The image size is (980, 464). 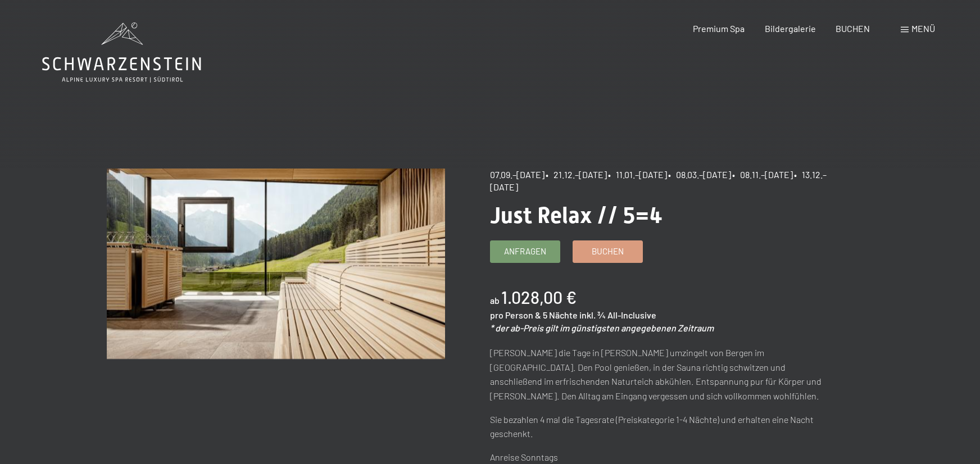 I want to click on em: * der ab-Preis gilt im günstigsten angegebenen Zeitraum, so click(x=602, y=327).